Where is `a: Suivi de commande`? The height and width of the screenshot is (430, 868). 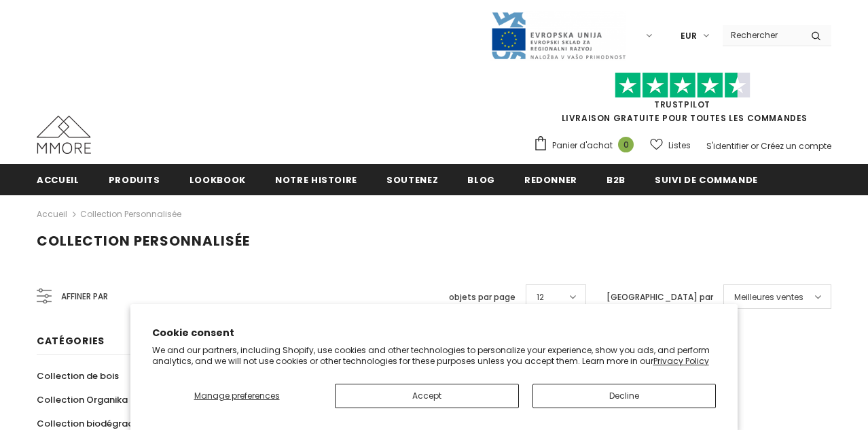
a: Suivi de commande is located at coordinates (707, 178).